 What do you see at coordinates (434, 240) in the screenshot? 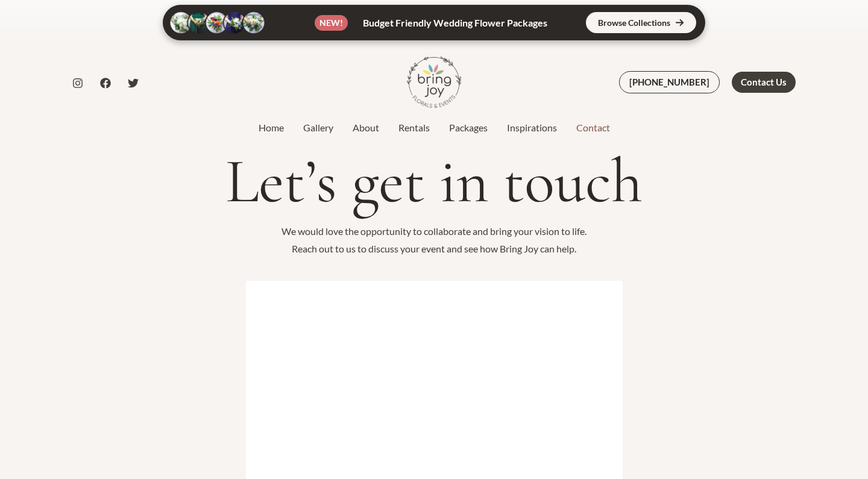
I see `p: We would love the opportunity to collaborate and bring your vision to life. Reach out to us to di...` at bounding box center [434, 240].